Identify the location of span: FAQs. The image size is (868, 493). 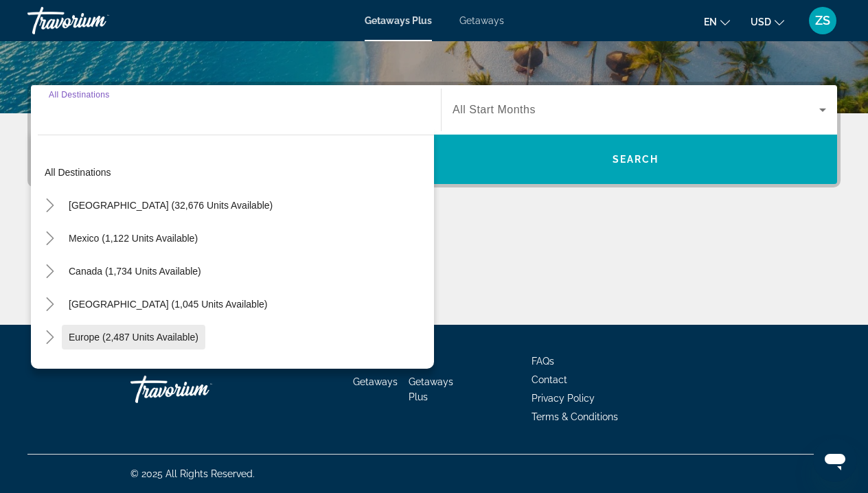
(542, 361).